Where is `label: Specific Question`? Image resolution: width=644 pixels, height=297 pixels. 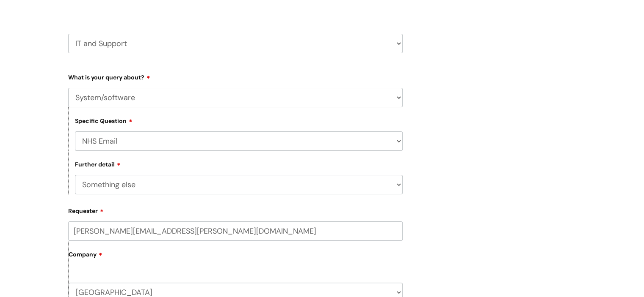
label: Specific Question is located at coordinates (104, 120).